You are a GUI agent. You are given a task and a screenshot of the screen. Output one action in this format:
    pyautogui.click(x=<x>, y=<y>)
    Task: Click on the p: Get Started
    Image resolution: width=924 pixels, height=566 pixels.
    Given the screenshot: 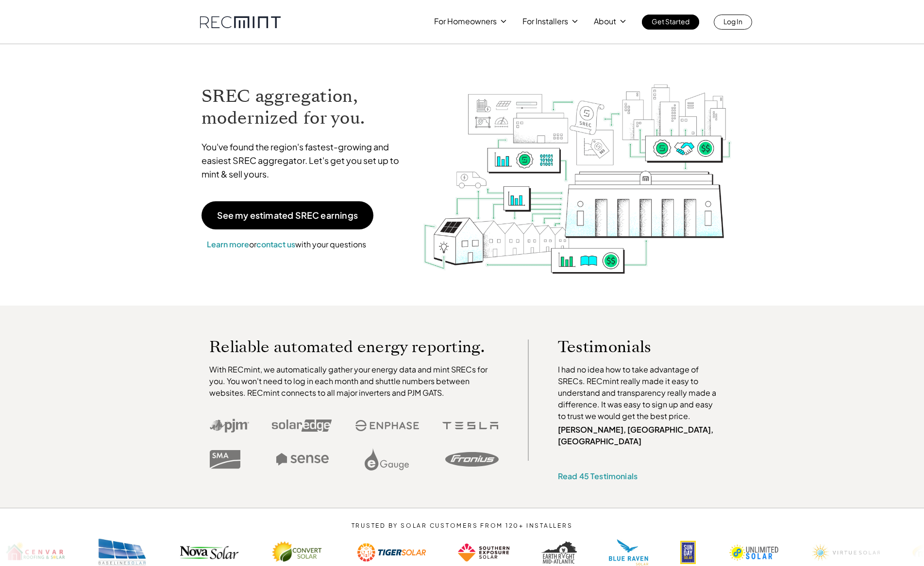 What is the action you would take?
    pyautogui.click(x=671, y=21)
    